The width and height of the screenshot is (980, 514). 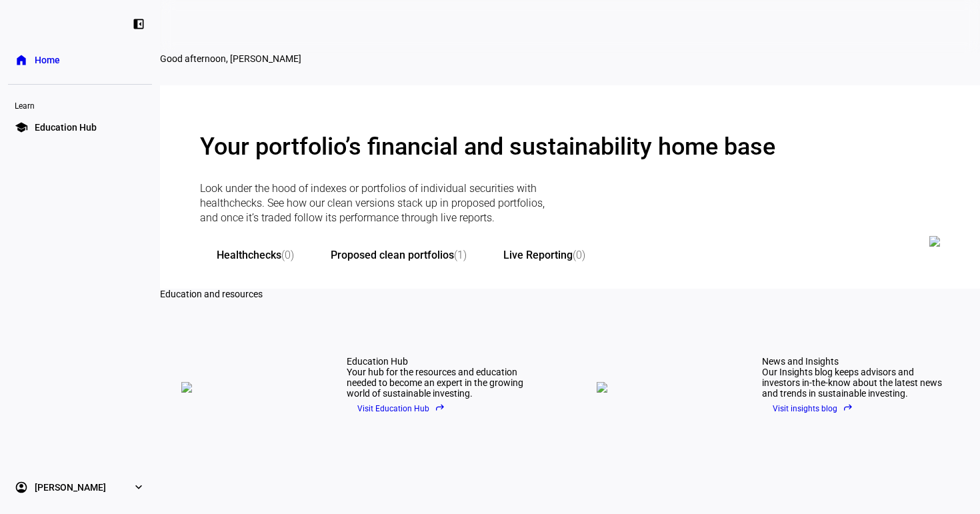 What do you see at coordinates (440, 362) in the screenshot?
I see `div: Education Hub` at bounding box center [440, 362].